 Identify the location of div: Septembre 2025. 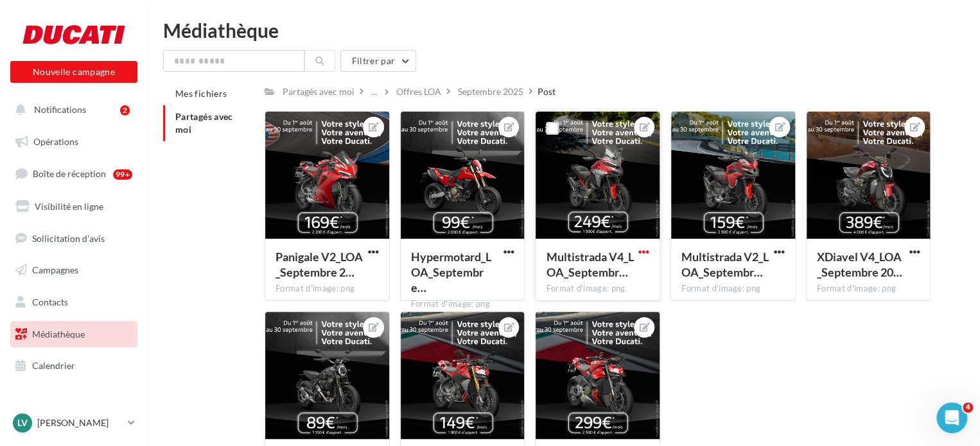
(490, 92).